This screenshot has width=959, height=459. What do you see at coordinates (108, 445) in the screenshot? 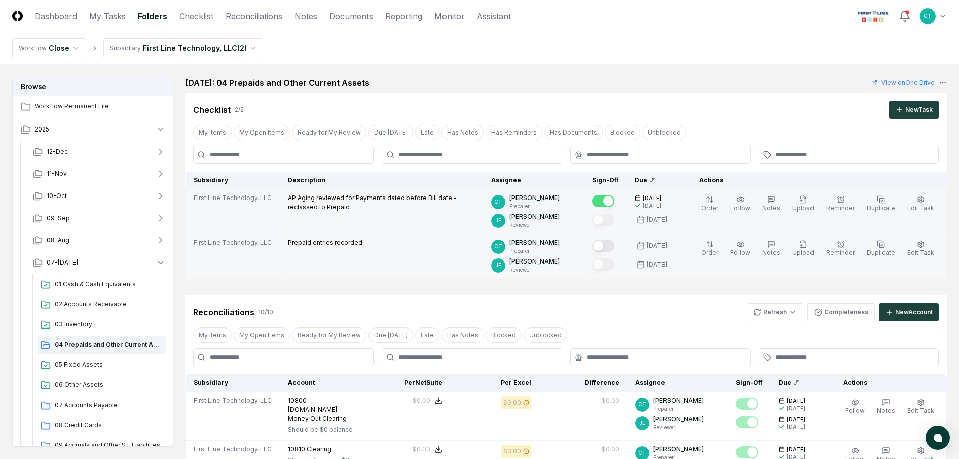
I see `span: 09 Accruals and Other ST Liabilities` at bounding box center [108, 445].